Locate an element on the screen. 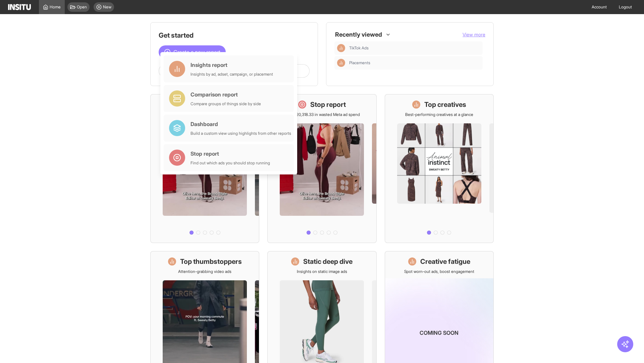 The image size is (644, 363). div: Build a custom view using highlights from other reports is located at coordinates (241, 133).